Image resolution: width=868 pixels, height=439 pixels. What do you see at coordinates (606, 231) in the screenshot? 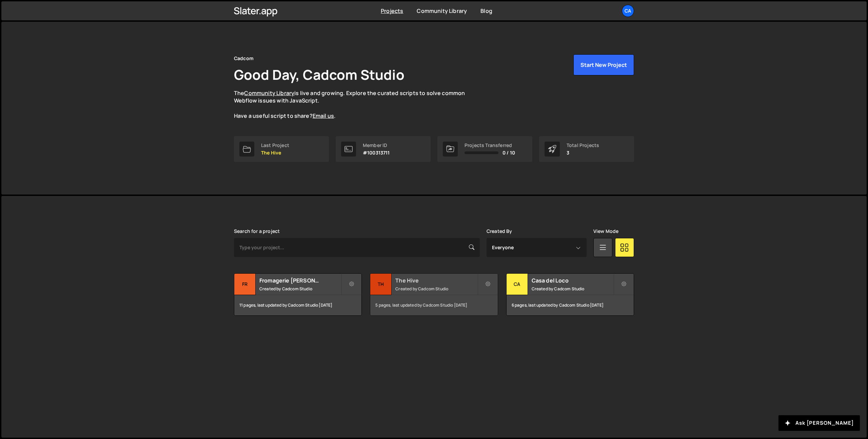
I see `label: View Mode` at bounding box center [606, 231].